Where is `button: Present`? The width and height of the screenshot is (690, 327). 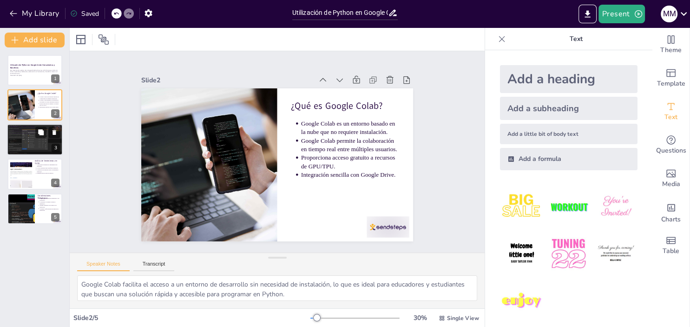
button: Present is located at coordinates (622, 14).